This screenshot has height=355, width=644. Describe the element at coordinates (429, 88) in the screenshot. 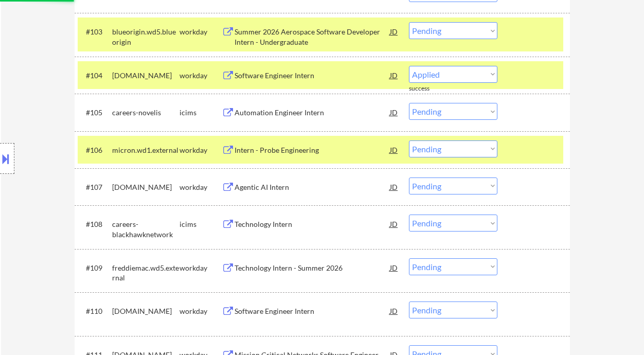

I see `div: success` at that location.